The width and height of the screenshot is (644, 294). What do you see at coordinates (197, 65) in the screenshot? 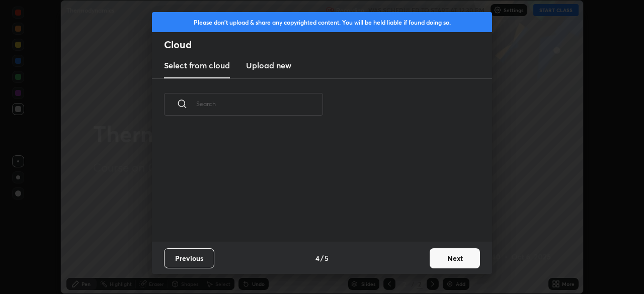
I see `h3: Select from cloud` at bounding box center [197, 65].